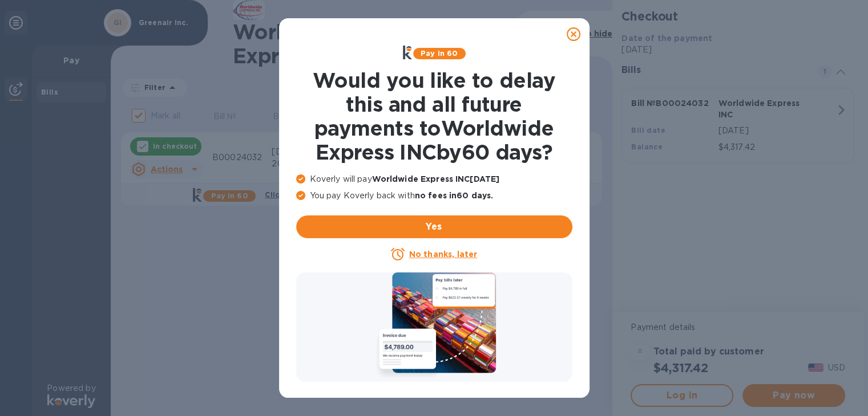 This screenshot has height=416, width=868. I want to click on b: no fees in 60 days ., so click(454, 195).